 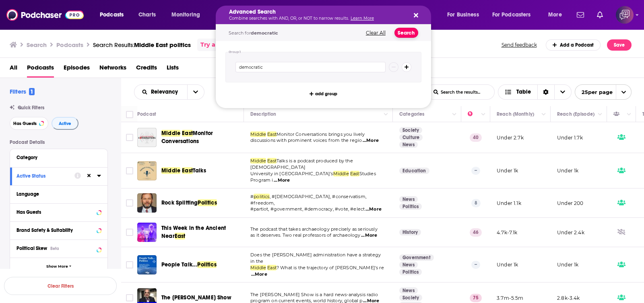 I want to click on span: Episodes, so click(x=77, y=69).